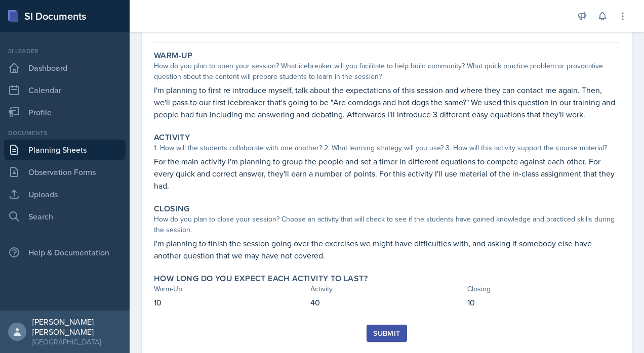 This screenshot has width=644, height=353. I want to click on label: Warm-Up, so click(173, 56).